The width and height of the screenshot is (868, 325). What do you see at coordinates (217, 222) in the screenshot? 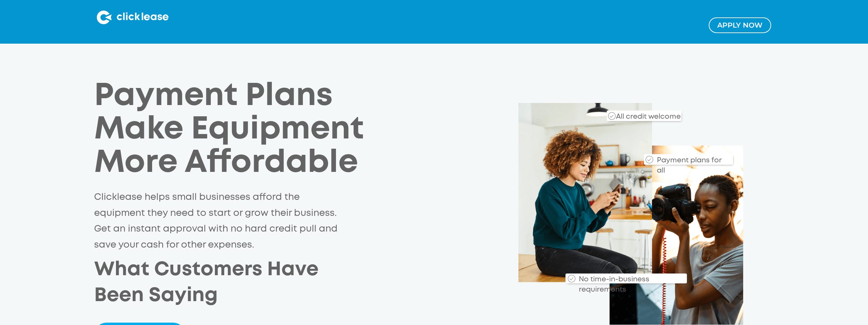
I see `p: Clicklease helps small businesses afford the equipment they need to start or grow their business....` at bounding box center [217, 222].